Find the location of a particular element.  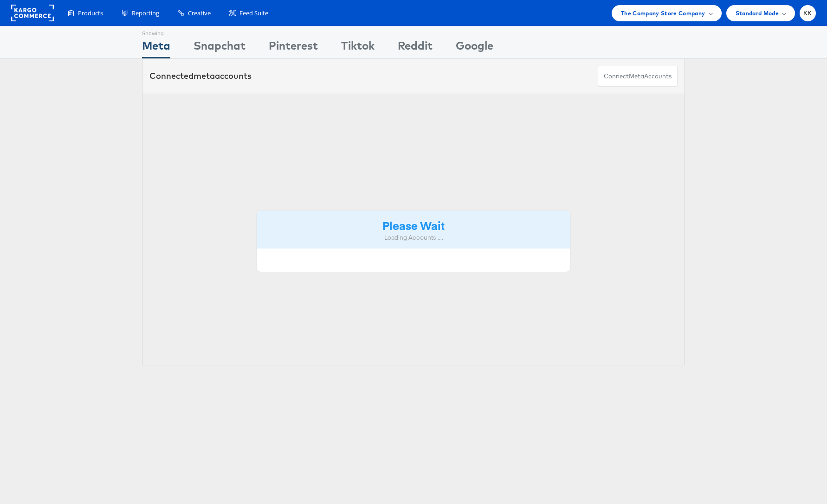

div: Loading Accounts .... is located at coordinates (414, 237).